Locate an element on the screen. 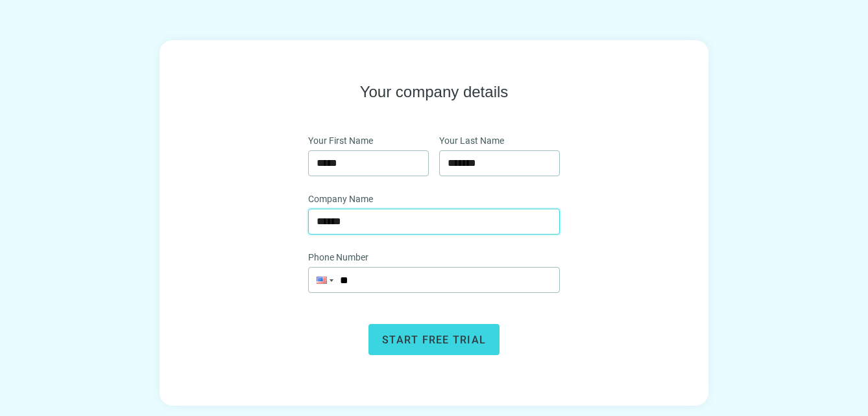 Image resolution: width=868 pixels, height=416 pixels. span: Company Name is located at coordinates (341, 199).